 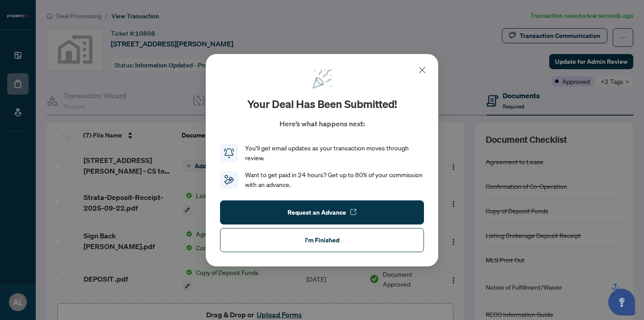 What do you see at coordinates (335, 153) in the screenshot?
I see `div: You’ll get email updates as your transaction moves through review.` at bounding box center [335, 153].